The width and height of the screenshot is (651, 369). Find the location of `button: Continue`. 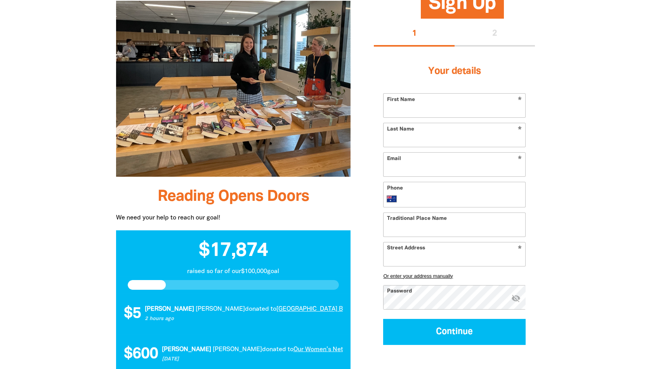

button: Continue is located at coordinates (454, 331).